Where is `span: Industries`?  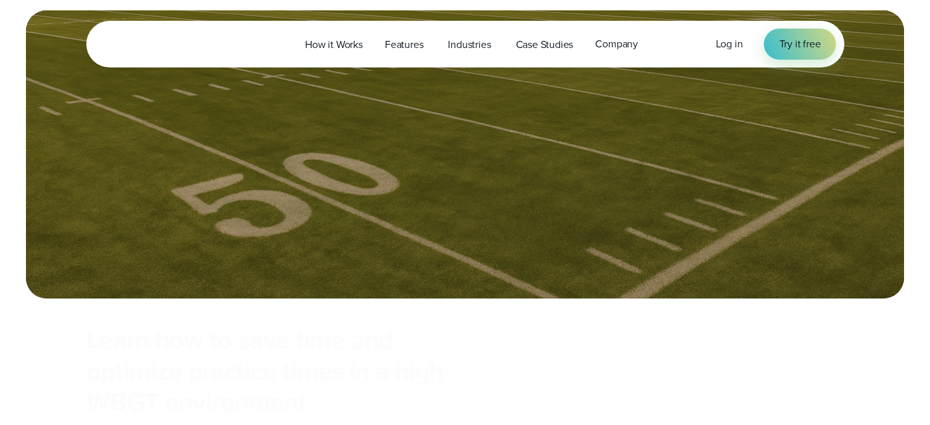
span: Industries is located at coordinates (469, 45).